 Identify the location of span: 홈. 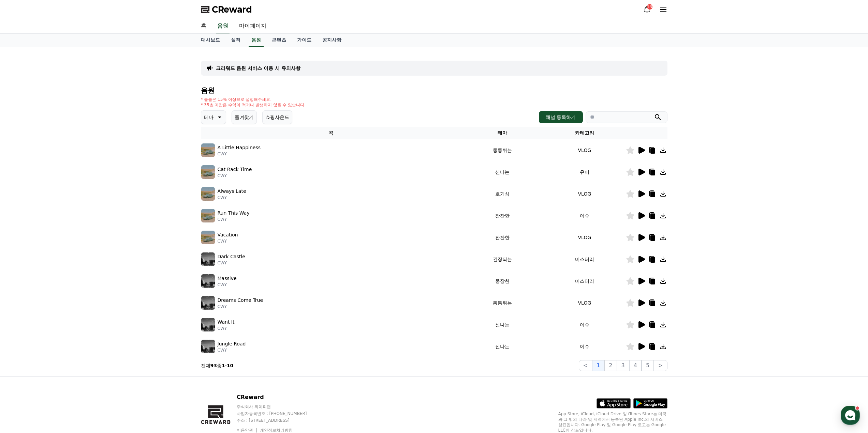
(24, 229).